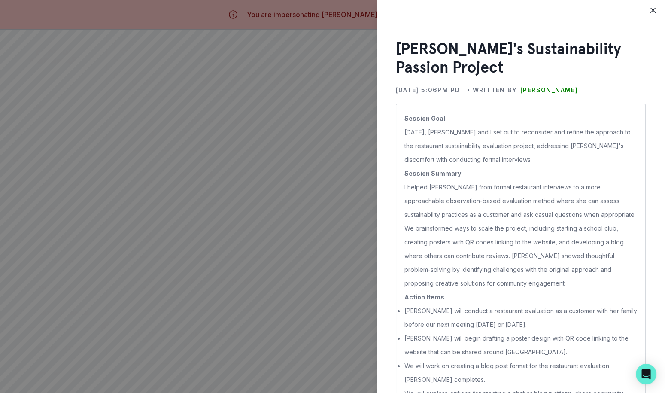 This screenshot has height=393, width=665. Describe the element at coordinates (425, 118) in the screenshot. I see `b: Session Goal` at that location.